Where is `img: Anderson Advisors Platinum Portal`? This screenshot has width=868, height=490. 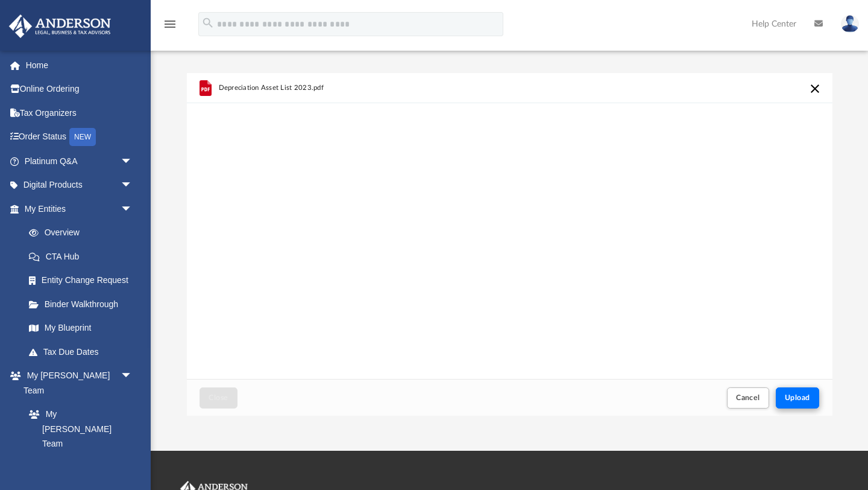 img: Anderson Advisors Platinum Portal is located at coordinates (60, 26).